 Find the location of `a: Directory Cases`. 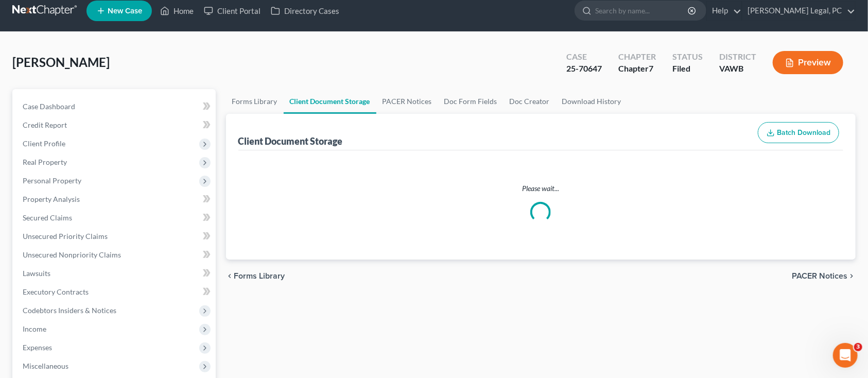

a: Directory Cases is located at coordinates (305, 11).